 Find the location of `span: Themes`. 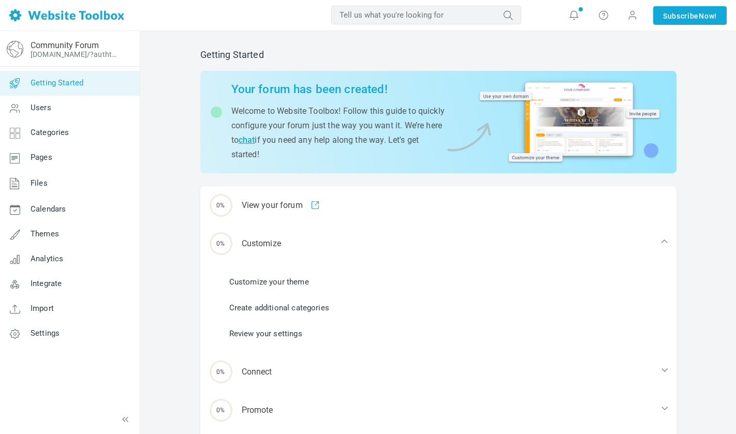

span: Themes is located at coordinates (45, 234).